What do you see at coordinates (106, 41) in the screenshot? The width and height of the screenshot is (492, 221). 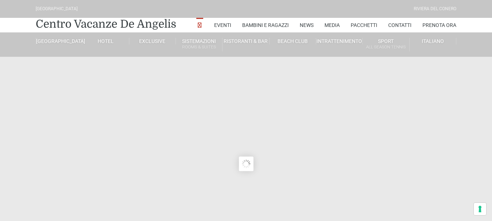 I see `a: Hotel` at bounding box center [106, 41].